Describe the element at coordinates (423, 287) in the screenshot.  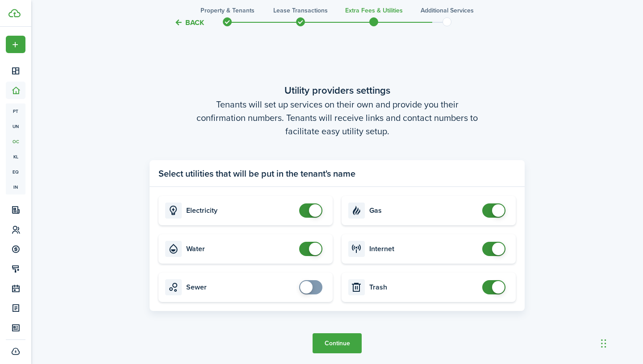
I see `card-title: Trash` at that location.